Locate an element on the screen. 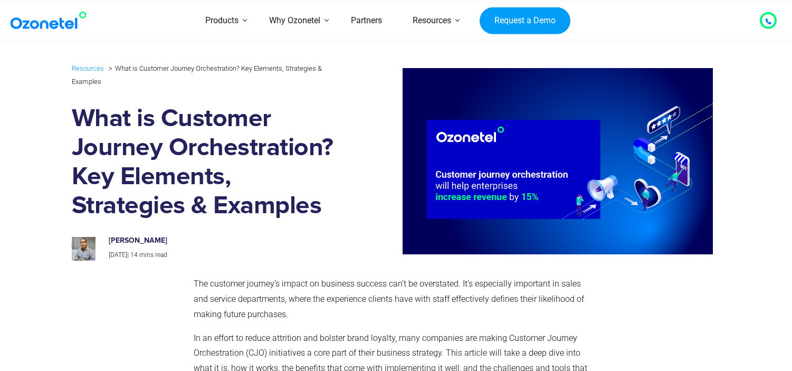 The height and width of the screenshot is (371, 792). a: Why Ozonetel is located at coordinates (295, 21).